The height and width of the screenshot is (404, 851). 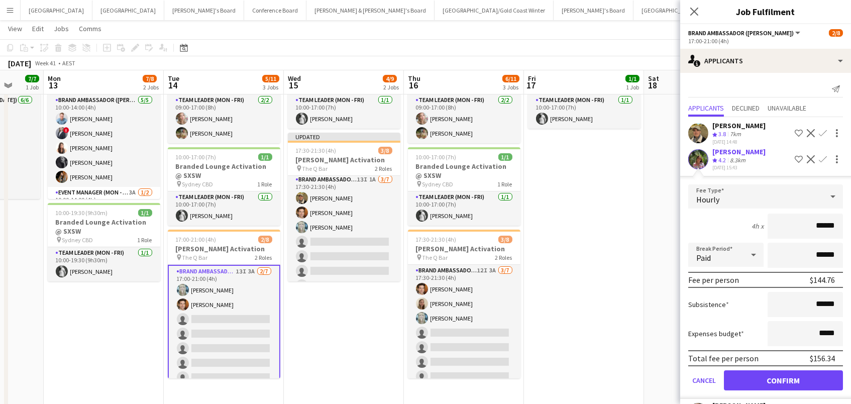 What do you see at coordinates (511, 78) in the screenshot?
I see `span: 6/11` at bounding box center [511, 78].